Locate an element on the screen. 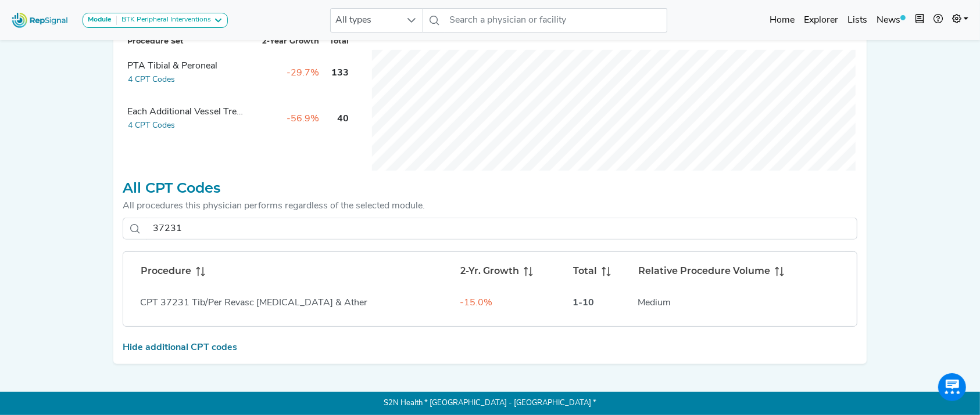  div: All procedures this physician performs regardless of the selected module. is located at coordinates (490, 207).